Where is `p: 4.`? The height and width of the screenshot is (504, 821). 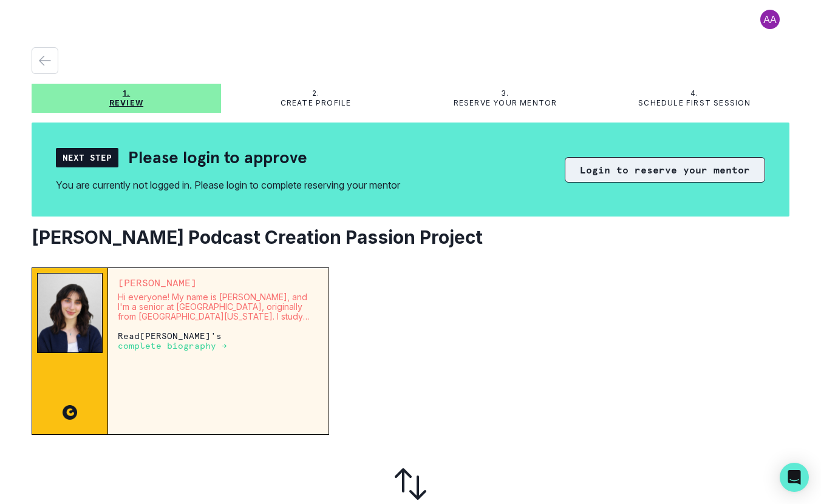
p: 4. is located at coordinates (694, 94).